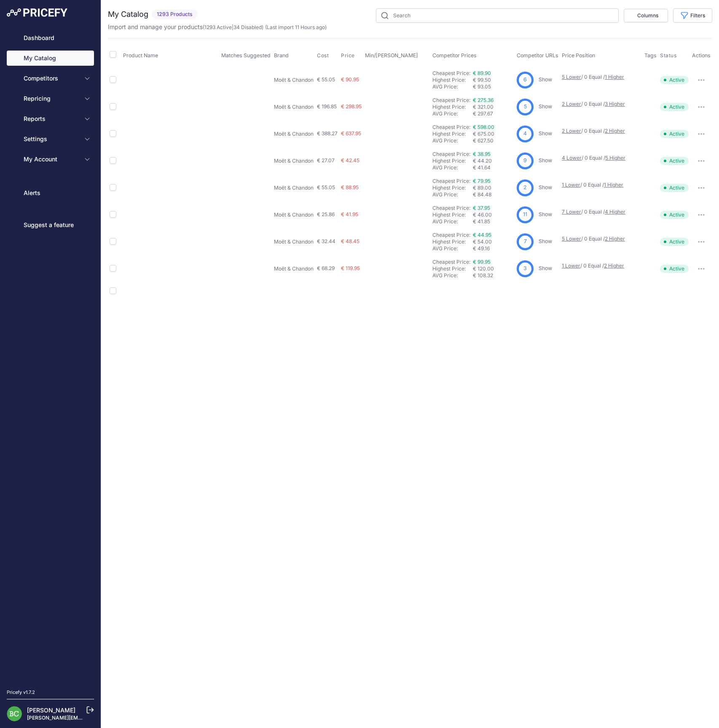 The image size is (719, 728). Describe the element at coordinates (483, 215) in the screenshot. I see `span: € 46.00` at that location.